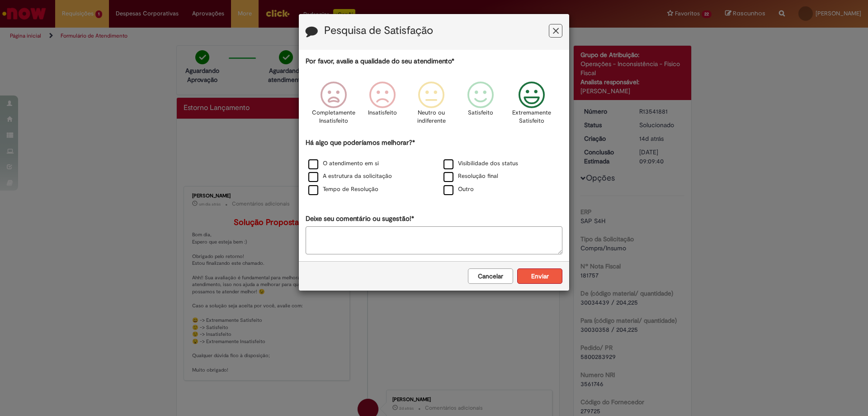 Image resolution: width=868 pixels, height=416 pixels. Describe the element at coordinates (481, 113) in the screenshot. I see `p: Satisfeito` at that location.